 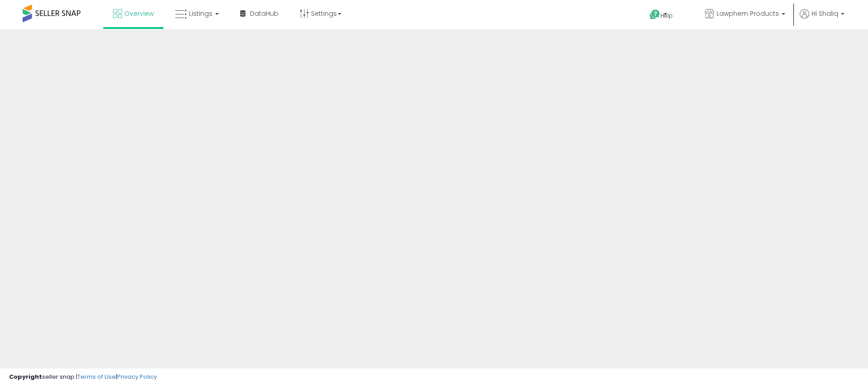 I want to click on a: Privacy Policy, so click(x=137, y=377).